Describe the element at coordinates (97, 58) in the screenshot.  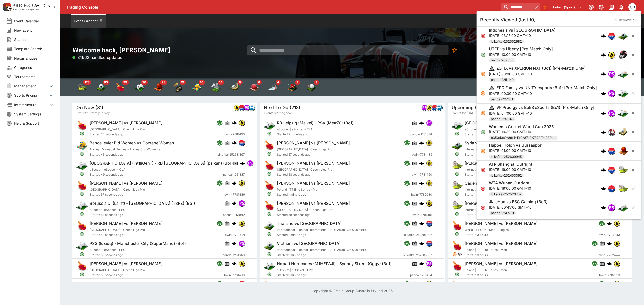
I see `p: 31662 handled updates` at that location.